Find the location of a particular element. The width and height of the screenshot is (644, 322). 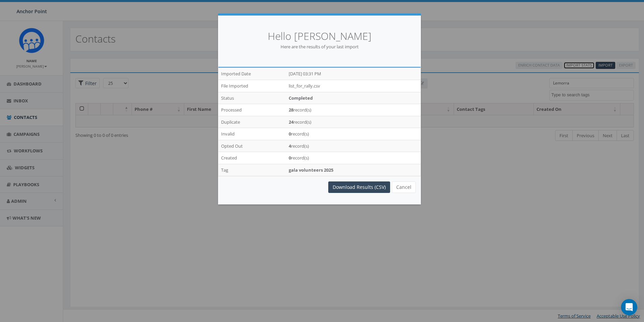

td: Imported Date is located at coordinates (252, 74).